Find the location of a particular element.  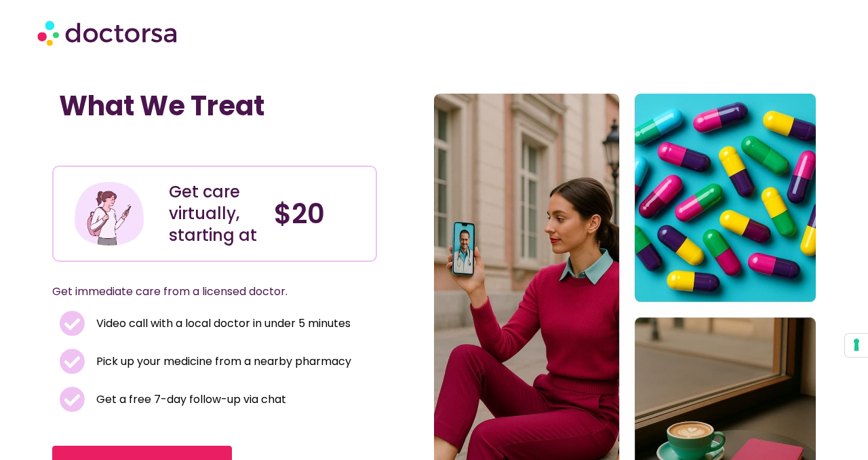

button: Your consent preferences for tracking technologies is located at coordinates (856, 345).